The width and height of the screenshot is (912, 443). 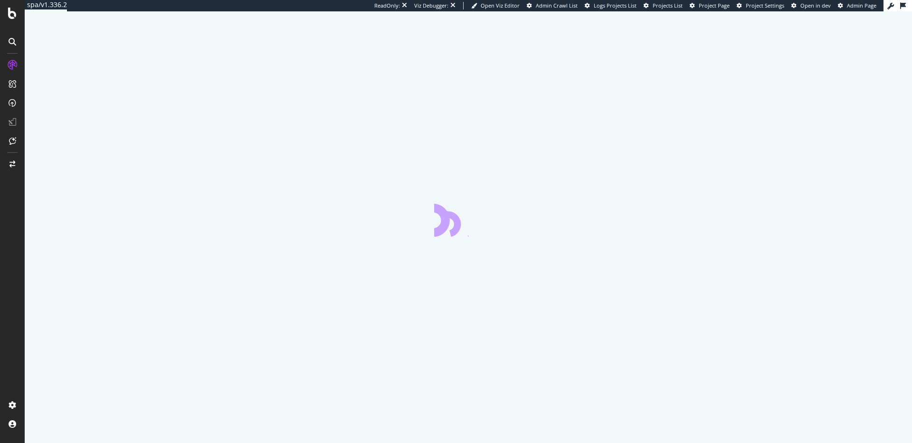 What do you see at coordinates (552, 6) in the screenshot?
I see `a: Admin Crawl List` at bounding box center [552, 6].